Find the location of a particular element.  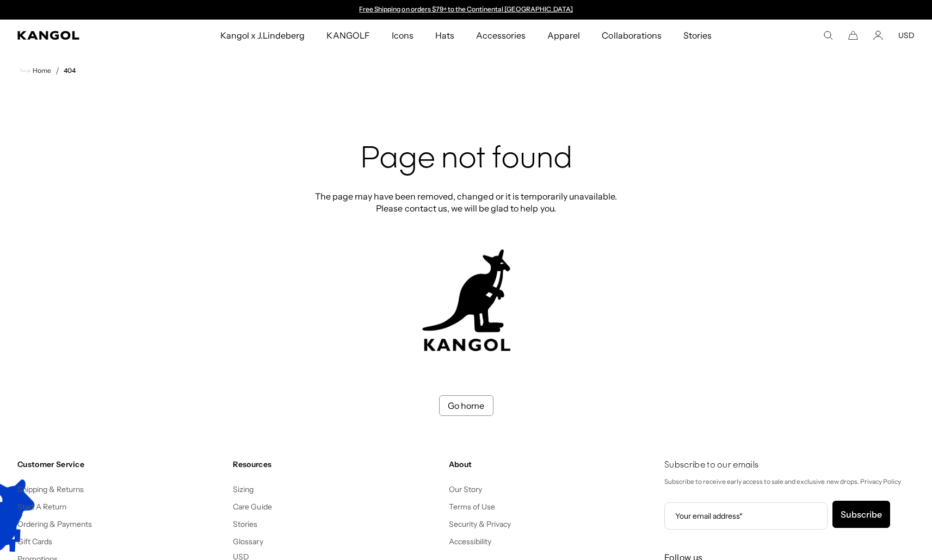

a: Start A Return is located at coordinates (42, 507).